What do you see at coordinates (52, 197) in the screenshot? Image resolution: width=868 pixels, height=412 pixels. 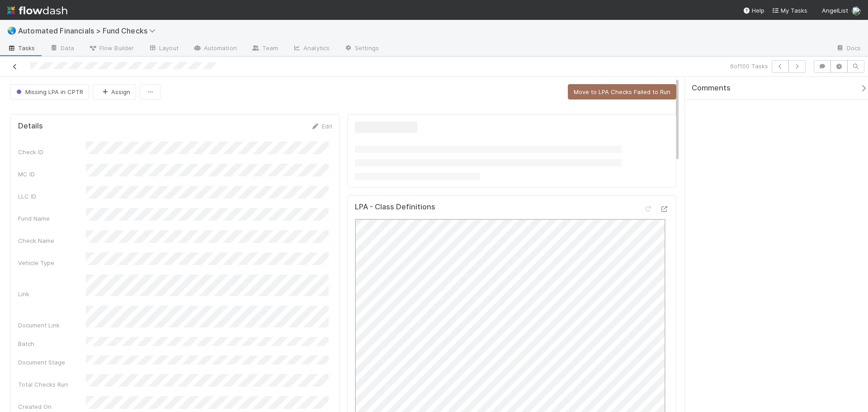 I see `div: LLC ID` at bounding box center [52, 197].